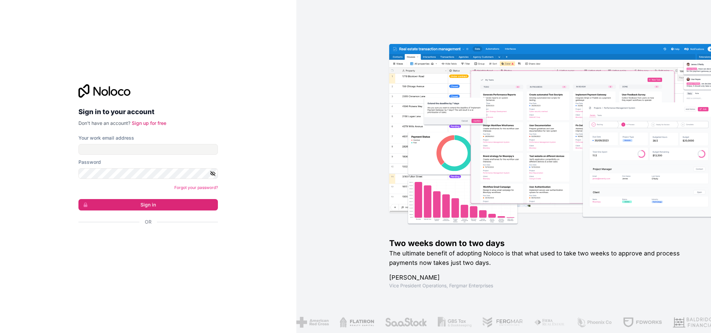  I want to click on img: /assets/american-red-cross-BAupjrZR.png, so click(311, 322).